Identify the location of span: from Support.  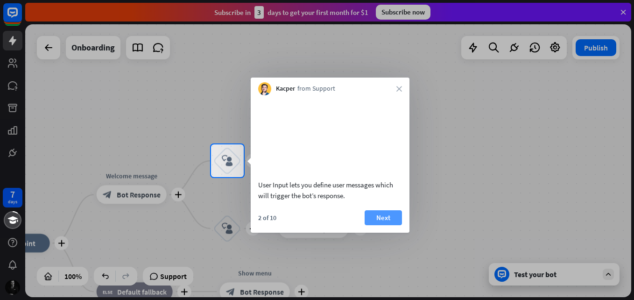
(316, 89).